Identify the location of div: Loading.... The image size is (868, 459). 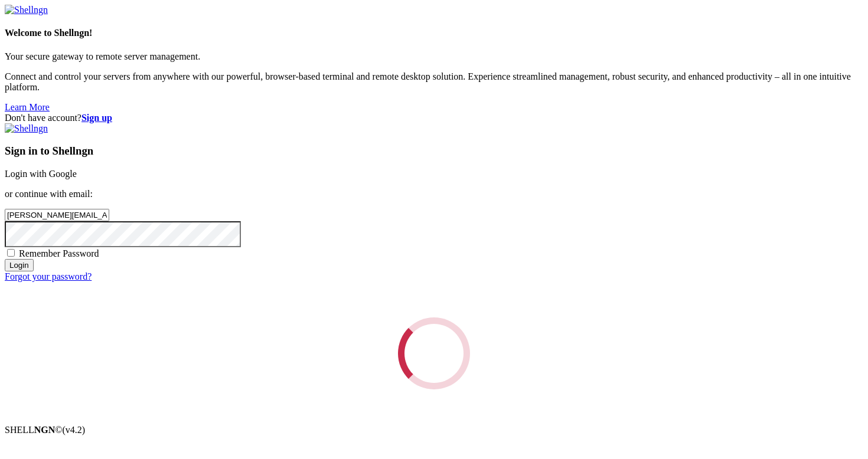
(434, 353).